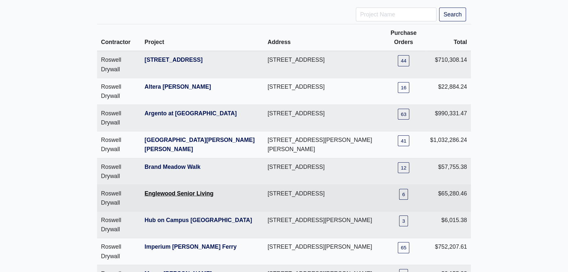 This screenshot has height=272, width=568. What do you see at coordinates (449, 64) in the screenshot?
I see `td: $710,308.14` at bounding box center [449, 64].